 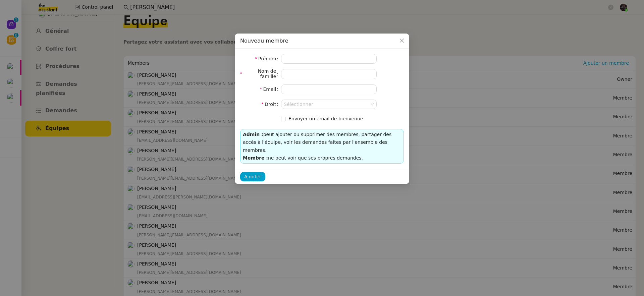 I want to click on label: Prénom, so click(x=268, y=59).